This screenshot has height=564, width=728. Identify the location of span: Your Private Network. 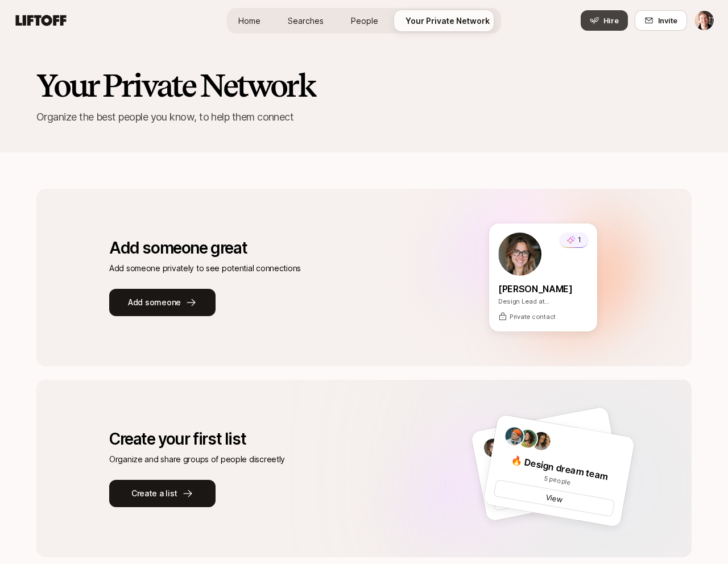
(448, 21).